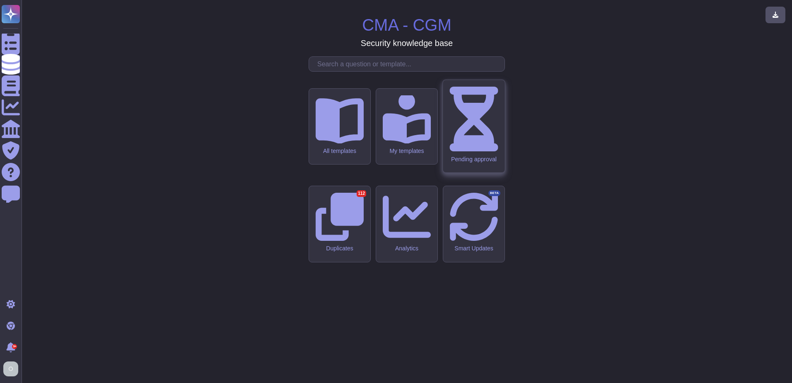 Image resolution: width=792 pixels, height=383 pixels. Describe the element at coordinates (11, 369) in the screenshot. I see `img: user` at that location.